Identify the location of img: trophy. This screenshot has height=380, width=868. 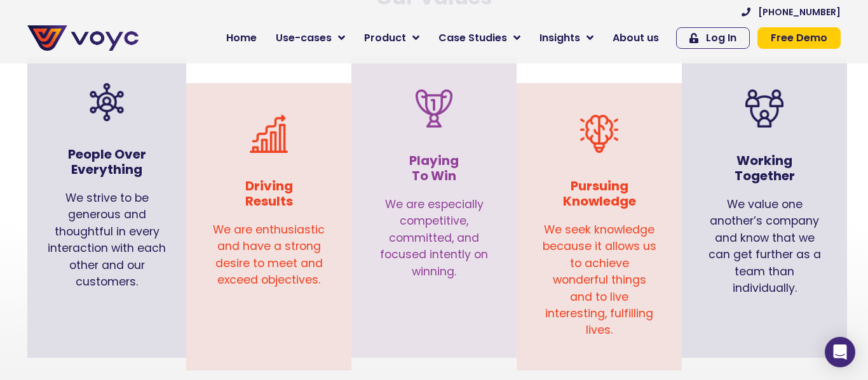
(434, 109).